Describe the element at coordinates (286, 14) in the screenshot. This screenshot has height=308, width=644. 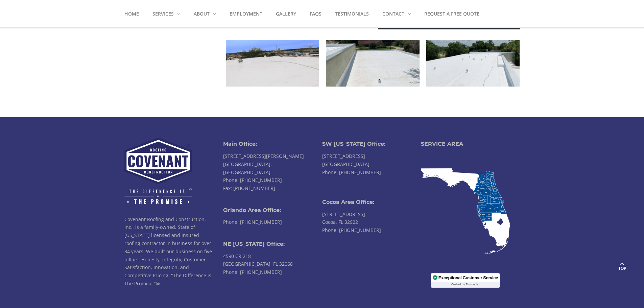
I see `a: Gallery` at that location.